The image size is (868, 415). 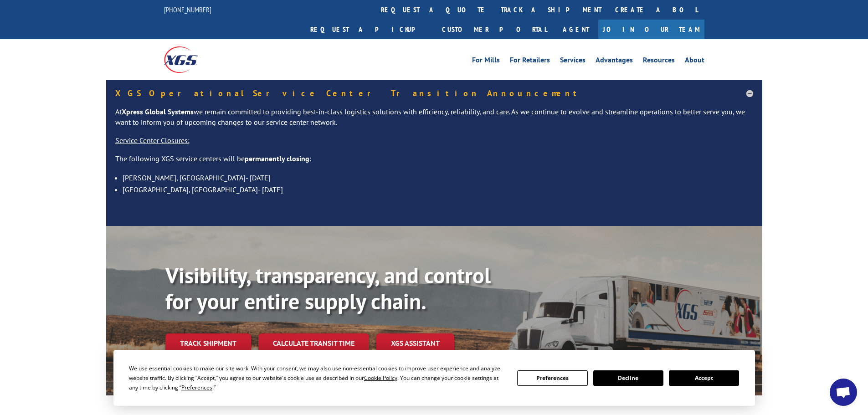 What do you see at coordinates (317, 378) in the screenshot?
I see `div: We use essential cookies to make our site work. With your consent, we may also use non-essential ...` at bounding box center [317, 378].